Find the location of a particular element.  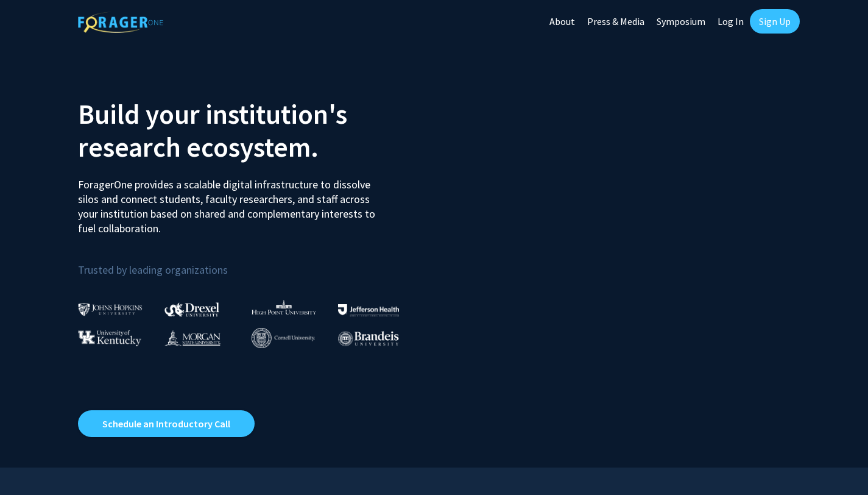

h2: Build your institution's research ecosystem. is located at coordinates (251, 130).